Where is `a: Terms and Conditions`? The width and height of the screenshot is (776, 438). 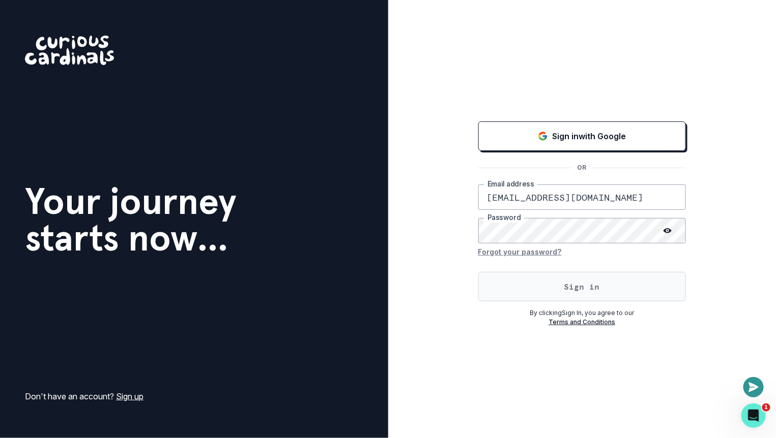
a: Terms and Conditions is located at coordinates (581, 322).